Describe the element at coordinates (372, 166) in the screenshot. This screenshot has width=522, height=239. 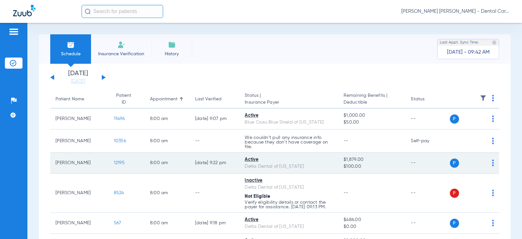
I see `span: $100.00` at that location.